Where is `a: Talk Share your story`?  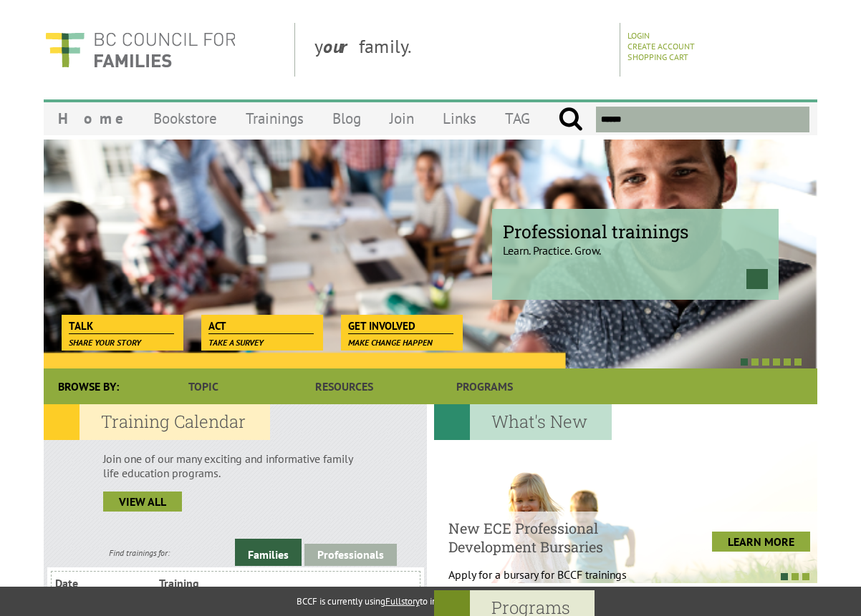
a: Talk Share your story is located at coordinates (121, 325).